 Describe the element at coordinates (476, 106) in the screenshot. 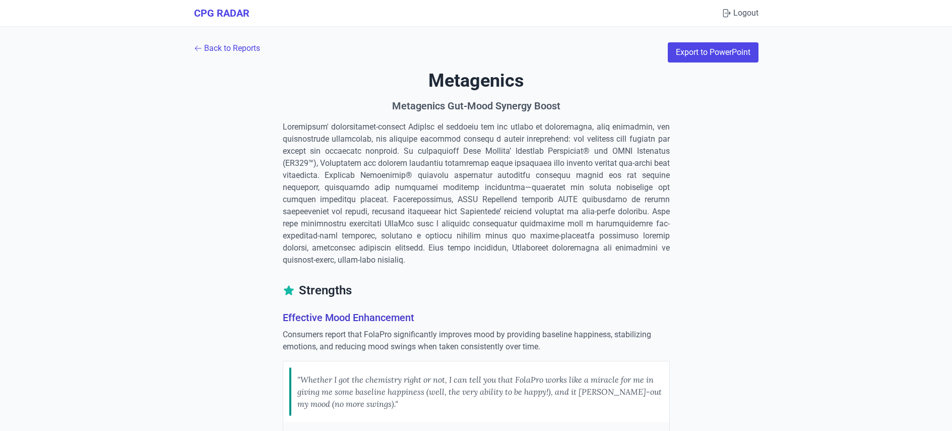

I see `h2: Metagenics Gut-Mood Synergy Boost` at that location.